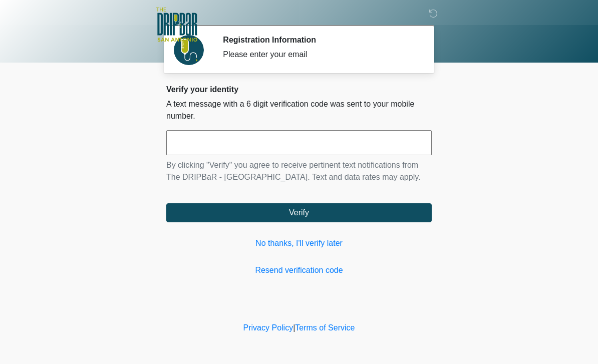  Describe the element at coordinates (189, 50) in the screenshot. I see `img: Agent Avatar` at that location.